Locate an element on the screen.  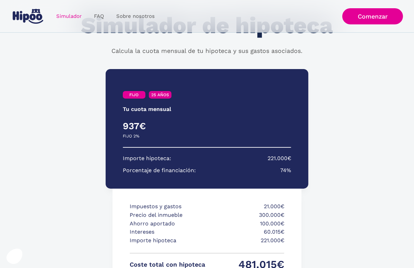
p: 21.000€ is located at coordinates (247, 206).